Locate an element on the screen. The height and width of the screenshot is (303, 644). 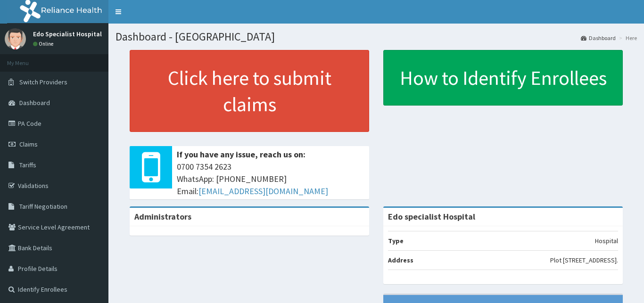
span: Tariffs is located at coordinates (28, 165).